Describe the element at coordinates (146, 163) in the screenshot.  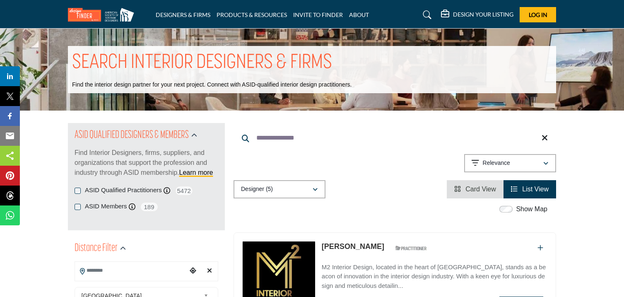
I see `p: Find Interior Designers, firms, suppliers, and organizations that support the profession and indu...` at that location.